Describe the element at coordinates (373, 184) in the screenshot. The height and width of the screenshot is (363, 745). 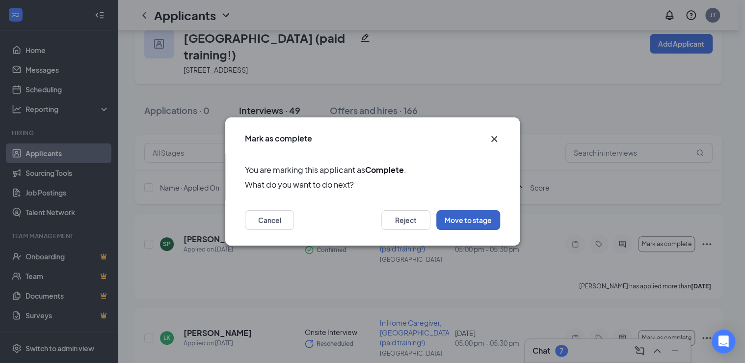
I see `span: What do you want to do next?` at that location.